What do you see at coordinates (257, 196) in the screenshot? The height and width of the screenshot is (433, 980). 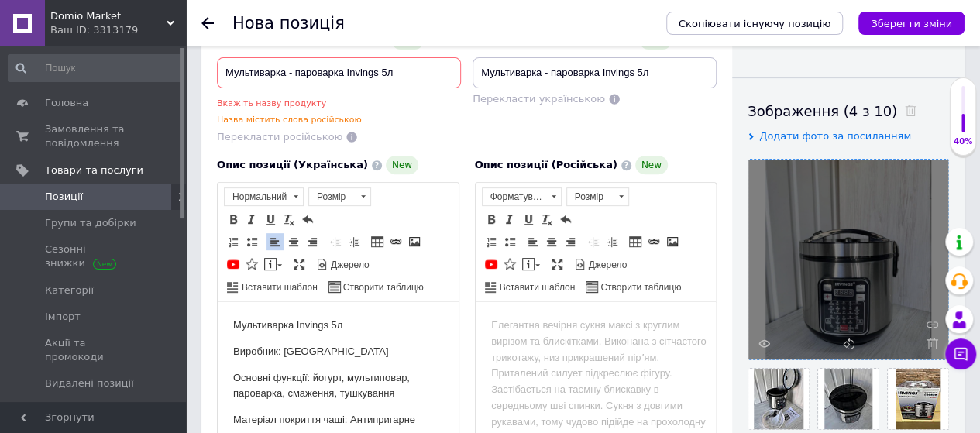 I see `span: Нормальний` at bounding box center [257, 196].